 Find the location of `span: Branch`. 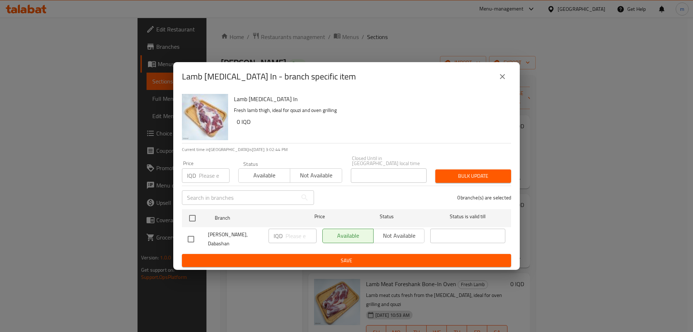

span: Branch is located at coordinates (252, 218).